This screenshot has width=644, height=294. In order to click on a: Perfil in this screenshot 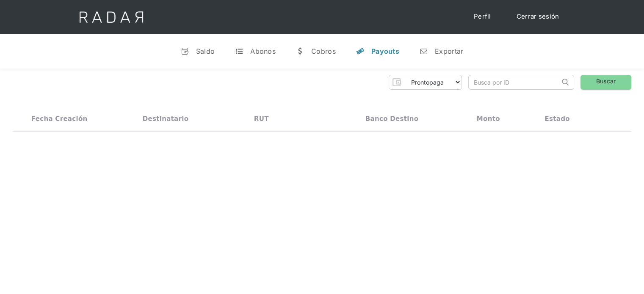, I will do `click(482, 17)`.